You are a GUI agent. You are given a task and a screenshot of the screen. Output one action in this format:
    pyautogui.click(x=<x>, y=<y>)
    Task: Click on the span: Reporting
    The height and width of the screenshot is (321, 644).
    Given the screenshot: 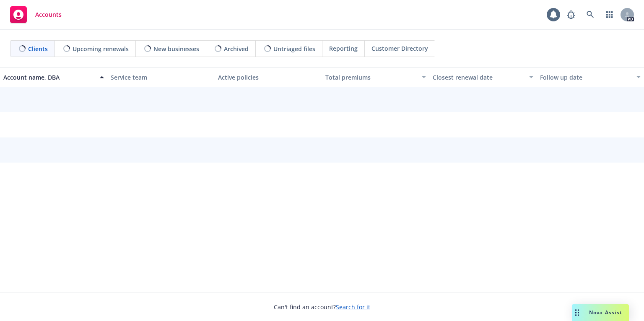 What is the action you would take?
    pyautogui.click(x=343, y=48)
    